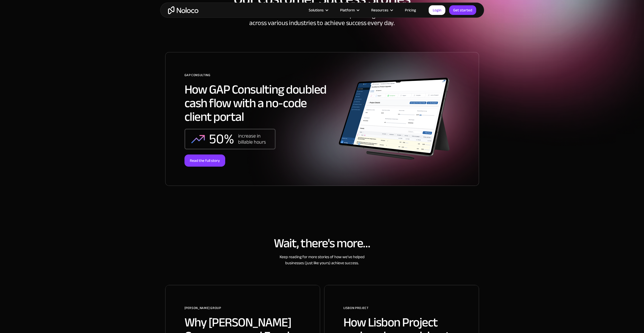  What do you see at coordinates (205, 160) in the screenshot?
I see `div: Read the full story` at bounding box center [205, 160].